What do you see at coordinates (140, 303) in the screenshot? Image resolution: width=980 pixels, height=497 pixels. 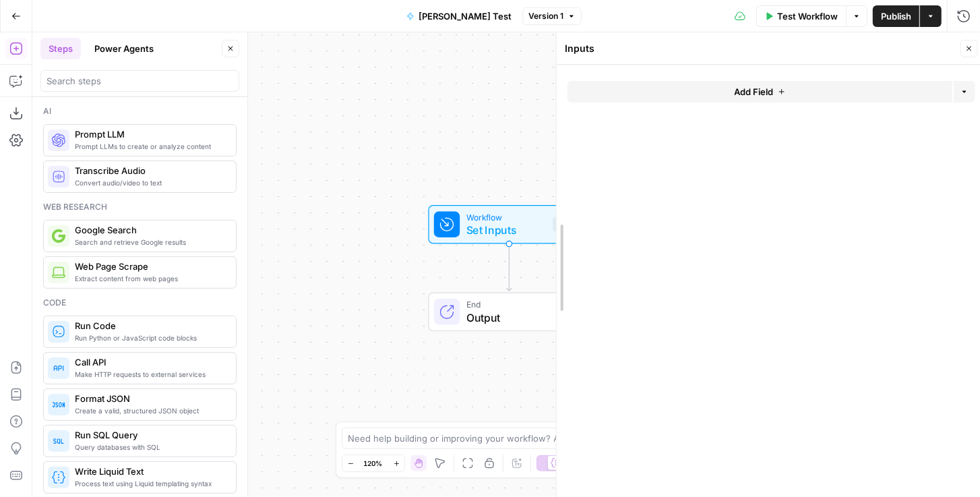 I see `div: Code` at bounding box center [140, 303].